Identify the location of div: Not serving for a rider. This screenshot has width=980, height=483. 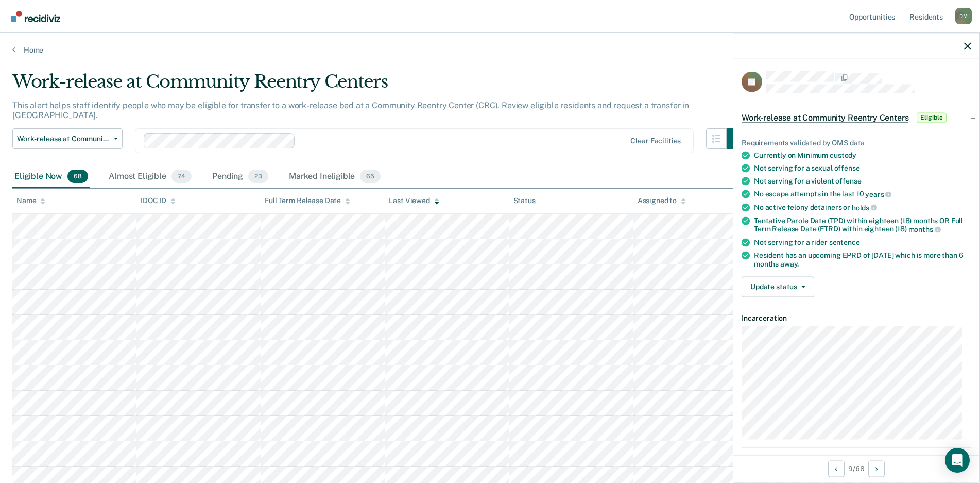
(862, 242).